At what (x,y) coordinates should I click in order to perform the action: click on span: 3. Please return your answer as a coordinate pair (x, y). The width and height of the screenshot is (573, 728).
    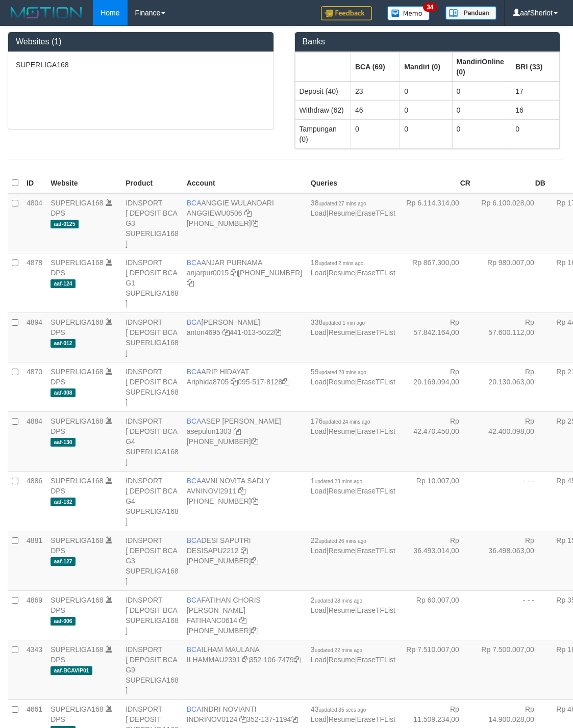
    Looking at the image, I should click on (336, 649).